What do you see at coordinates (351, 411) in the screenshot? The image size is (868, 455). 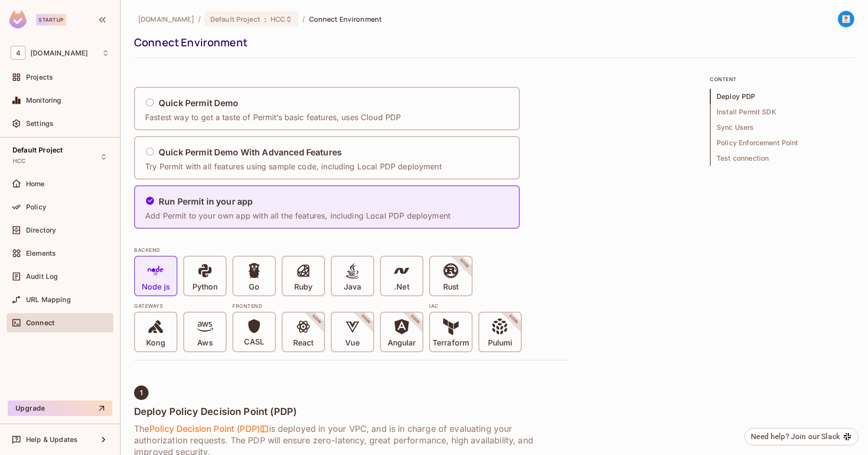 I see `h4: Deploy Policy Decision Point (PDP)` at bounding box center [351, 411].